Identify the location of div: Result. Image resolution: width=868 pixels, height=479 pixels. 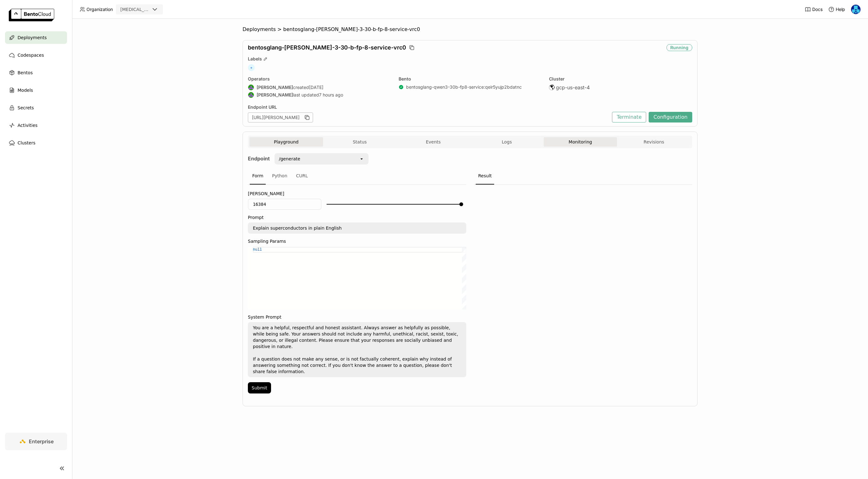
(485, 176).